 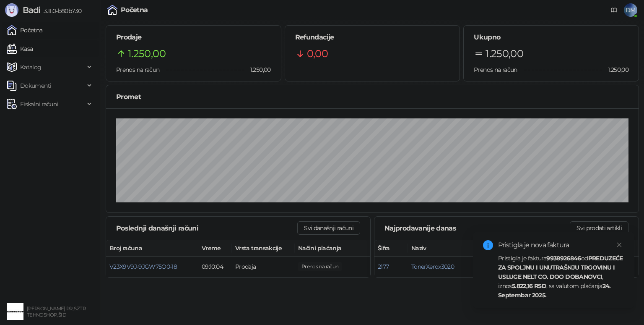 What do you see at coordinates (599, 228) in the screenshot?
I see `button: Svi prodati artikli` at bounding box center [599, 228].